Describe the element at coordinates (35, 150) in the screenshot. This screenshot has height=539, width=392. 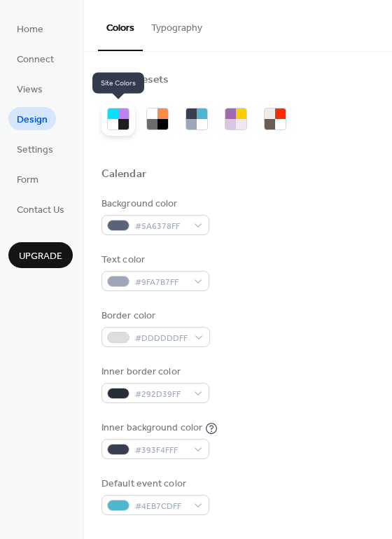
I see `span: Settings` at that location.